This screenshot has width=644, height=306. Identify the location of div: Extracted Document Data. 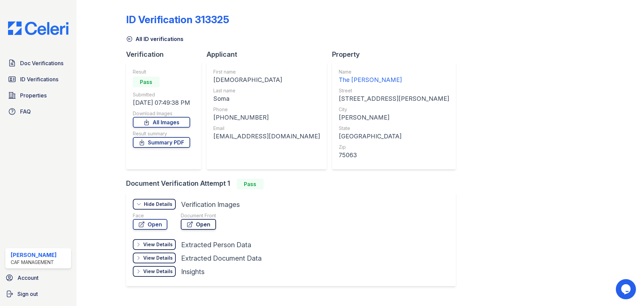
(221, 258).